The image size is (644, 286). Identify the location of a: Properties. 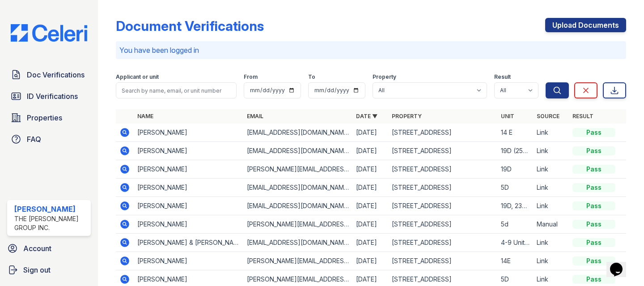
(49, 118).